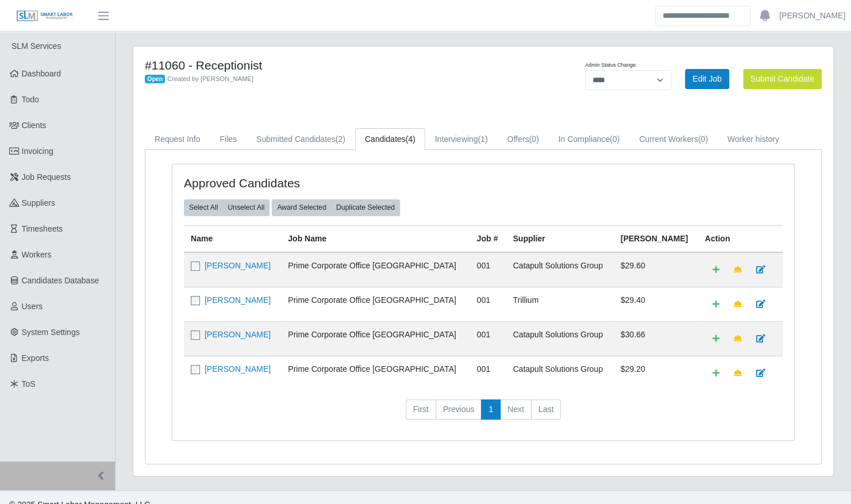 The width and height of the screenshot is (851, 504). What do you see at coordinates (50, 332) in the screenshot?
I see `span: System Settings` at bounding box center [50, 332].